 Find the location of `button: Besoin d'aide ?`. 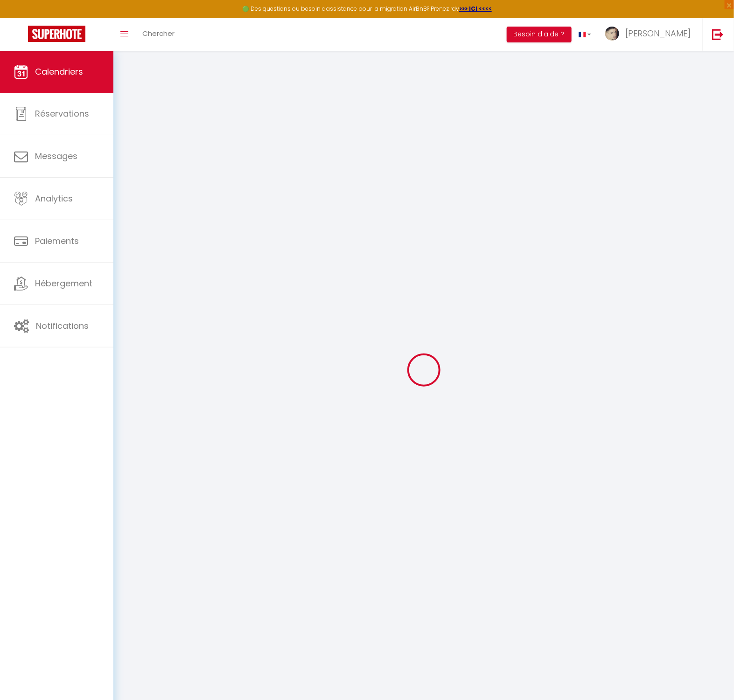

button: Besoin d'aide ? is located at coordinates (539, 34).